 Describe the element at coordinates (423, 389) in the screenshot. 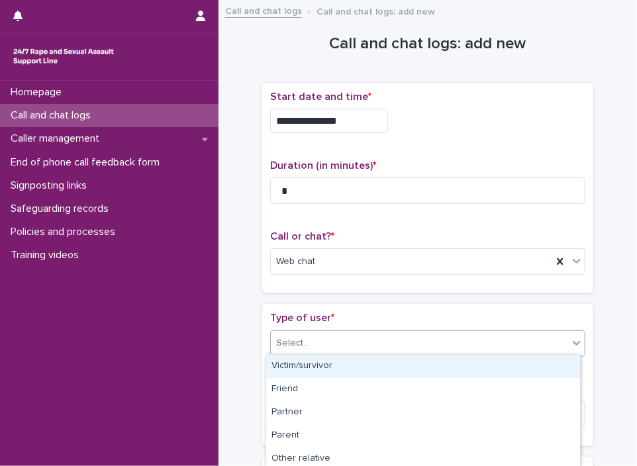

I see `div: Friend` at that location.